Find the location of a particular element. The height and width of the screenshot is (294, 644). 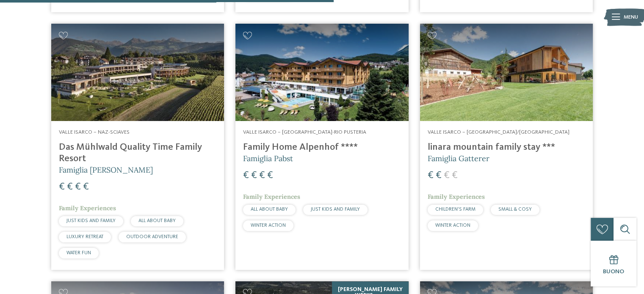

span: Famiglia Pabst is located at coordinates (268, 159).